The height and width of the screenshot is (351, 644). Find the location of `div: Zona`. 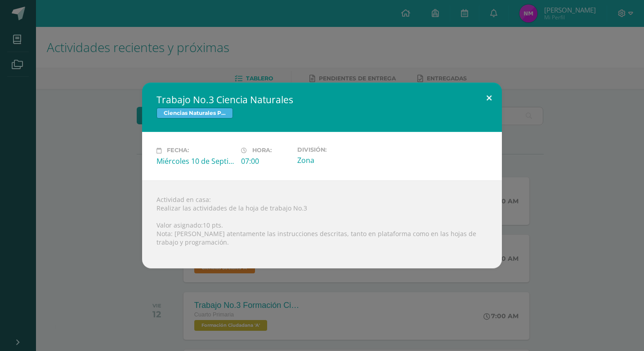

div: Zona is located at coordinates (336, 160).